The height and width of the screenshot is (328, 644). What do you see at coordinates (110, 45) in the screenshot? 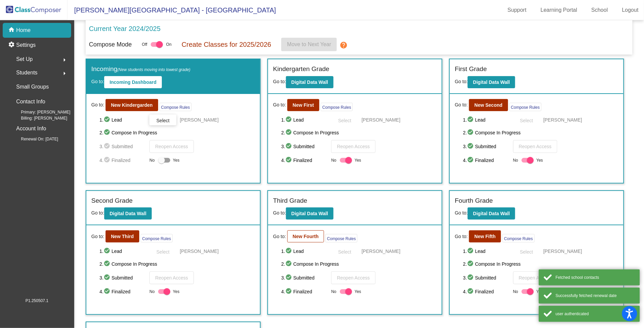
I see `p: Compose Mode` at bounding box center [110, 45].